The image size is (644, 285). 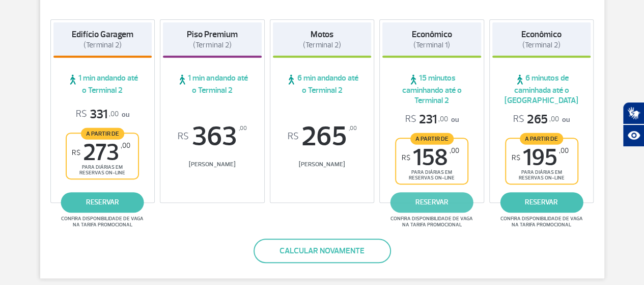 What do you see at coordinates (427, 119) in the screenshot?
I see `span: 231` at bounding box center [427, 119].